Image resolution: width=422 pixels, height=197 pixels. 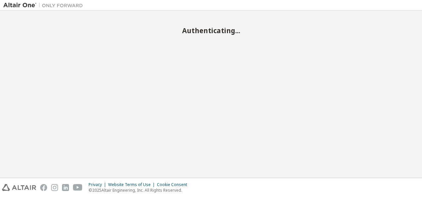 I want to click on img: altair_logo.svg, so click(x=19, y=187).